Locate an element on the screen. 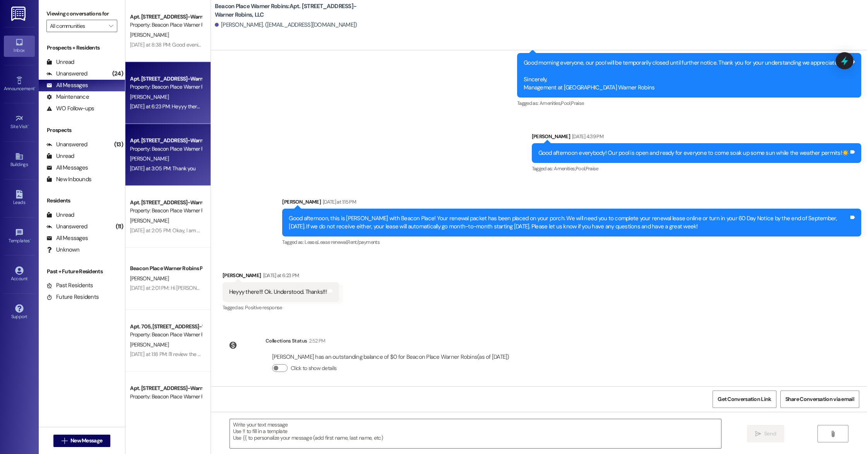 The width and height of the screenshot is (867, 454). span: Positive response is located at coordinates (264, 307).